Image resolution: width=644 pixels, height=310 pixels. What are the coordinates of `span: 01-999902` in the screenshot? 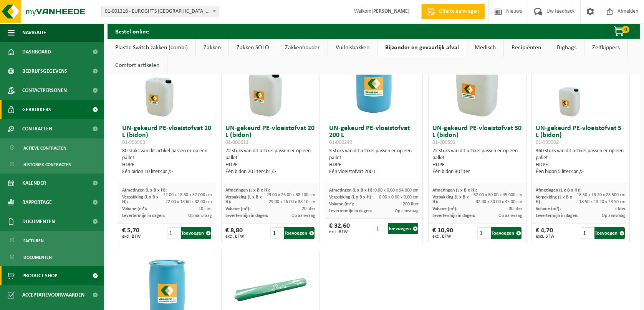 It's located at (548, 143).